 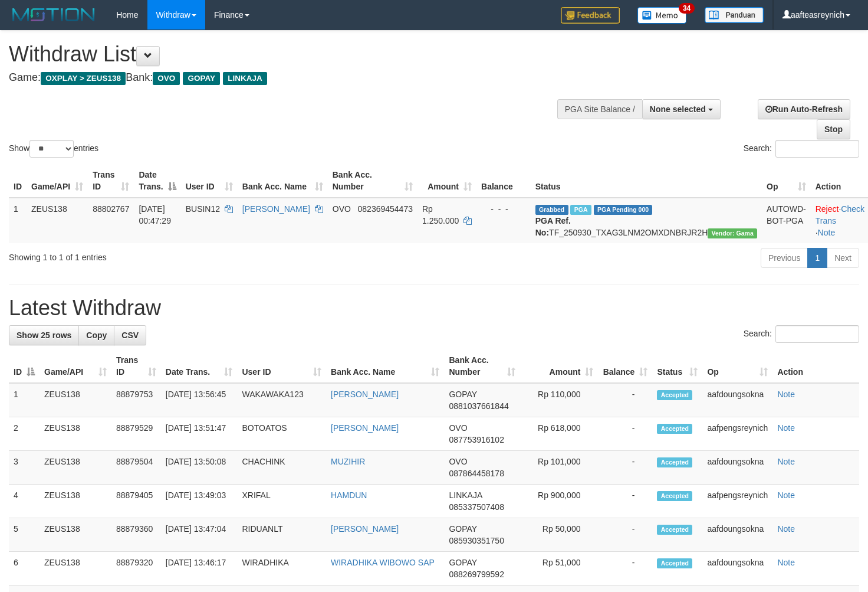 I want to click on th: Date Trans.: activate to sort column ascending, so click(x=199, y=365).